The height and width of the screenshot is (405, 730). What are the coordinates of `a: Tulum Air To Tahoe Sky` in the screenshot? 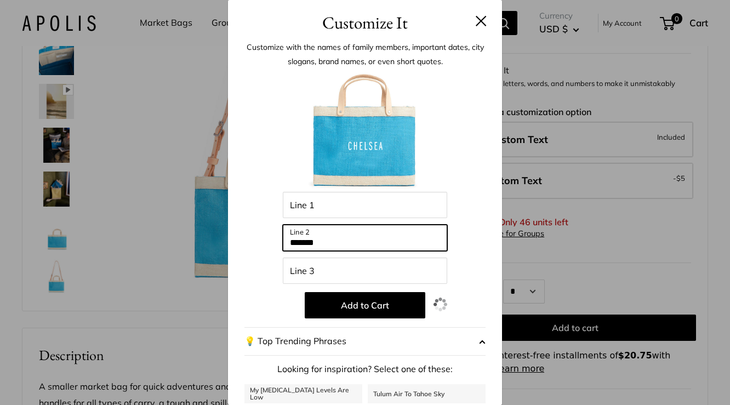 It's located at (426, 393).